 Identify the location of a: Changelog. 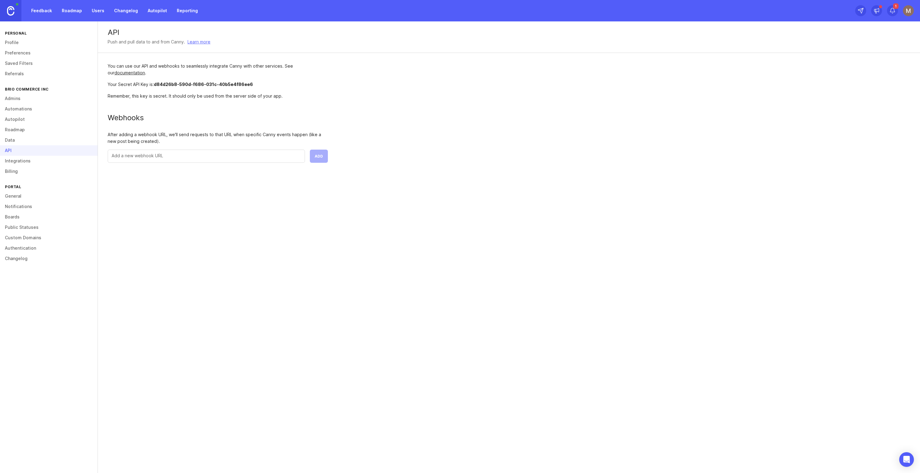
(126, 11).